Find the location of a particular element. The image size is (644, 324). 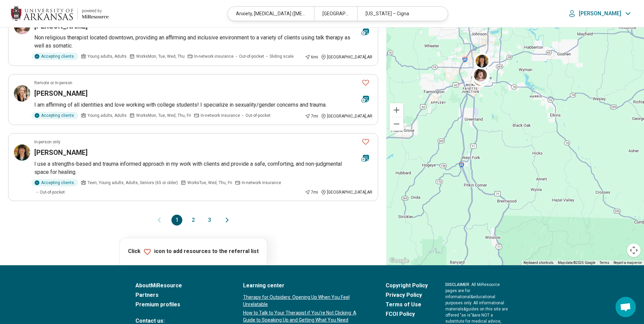

button: Zoom out is located at coordinates (397, 124).